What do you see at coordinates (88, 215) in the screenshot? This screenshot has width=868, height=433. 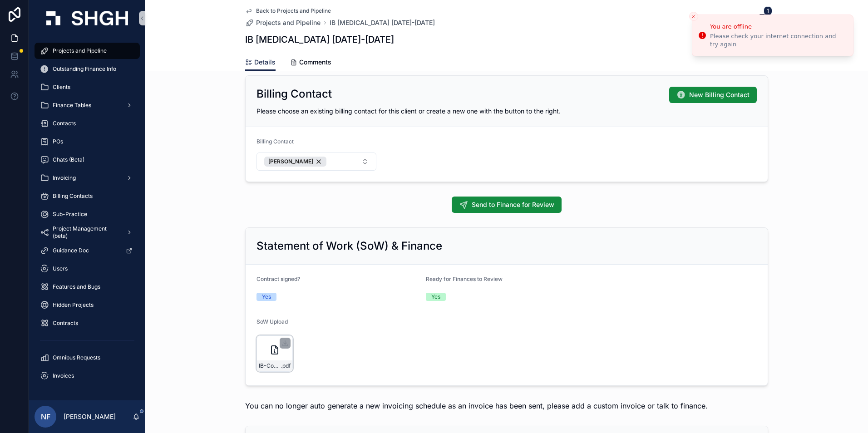 I see `a: Sub-Practice` at bounding box center [88, 215].